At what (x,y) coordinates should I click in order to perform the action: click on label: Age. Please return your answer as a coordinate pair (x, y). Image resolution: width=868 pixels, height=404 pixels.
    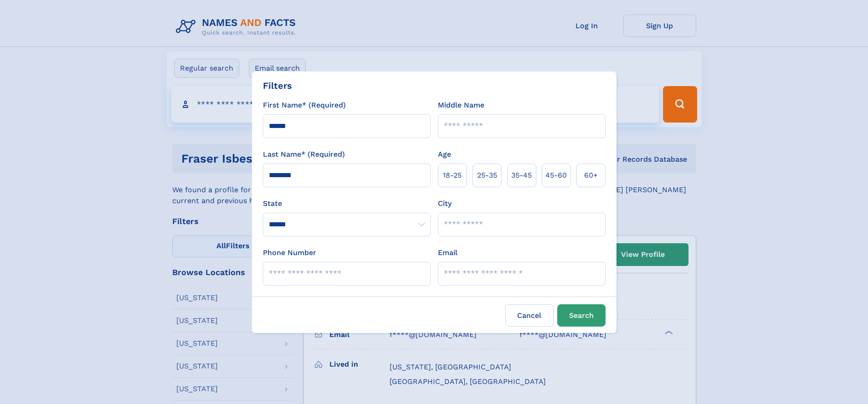
    Looking at the image, I should click on (444, 154).